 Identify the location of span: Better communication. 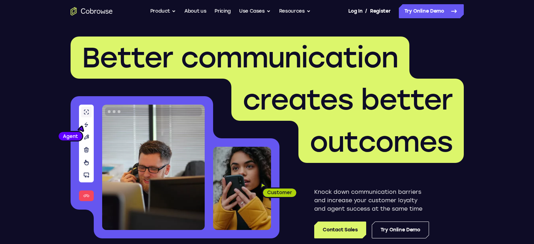
(240, 58).